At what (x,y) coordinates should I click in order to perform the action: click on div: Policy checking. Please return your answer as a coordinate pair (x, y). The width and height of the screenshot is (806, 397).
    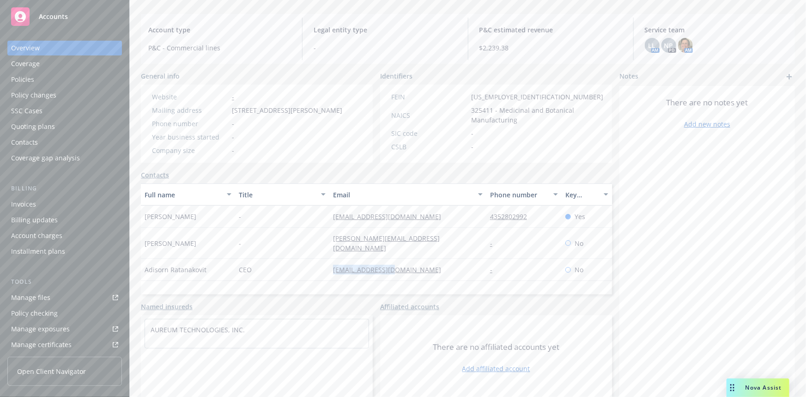
    Looking at the image, I should click on (34, 313).